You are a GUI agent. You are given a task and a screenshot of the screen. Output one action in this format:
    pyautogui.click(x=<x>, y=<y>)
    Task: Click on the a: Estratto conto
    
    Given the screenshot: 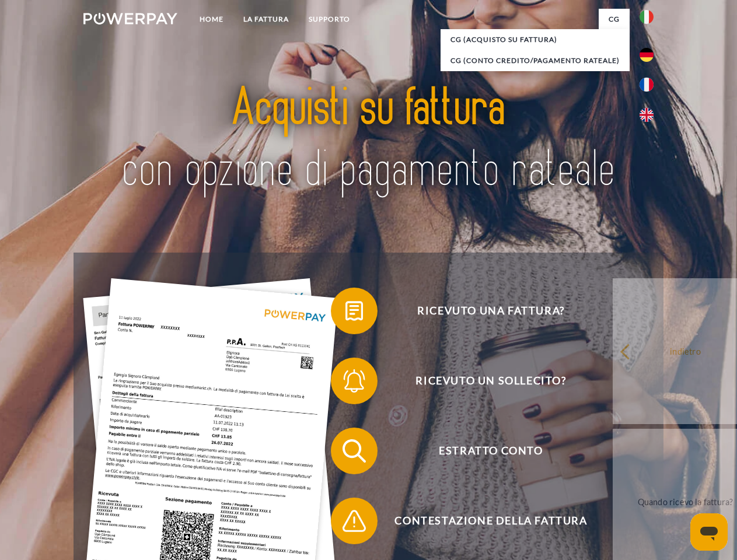 What is the action you would take?
    pyautogui.click(x=482, y=451)
    